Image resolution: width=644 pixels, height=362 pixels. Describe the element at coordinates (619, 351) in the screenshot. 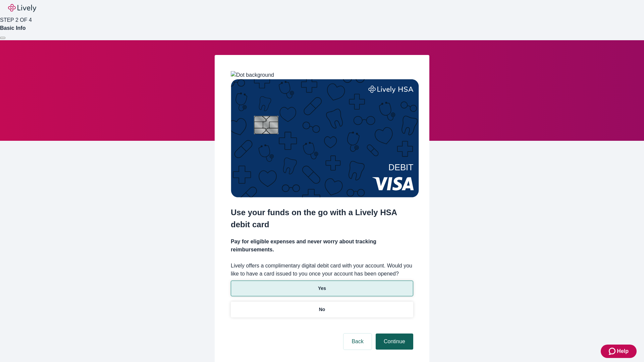

I see `button: Zendesk support iconHelp` at that location.